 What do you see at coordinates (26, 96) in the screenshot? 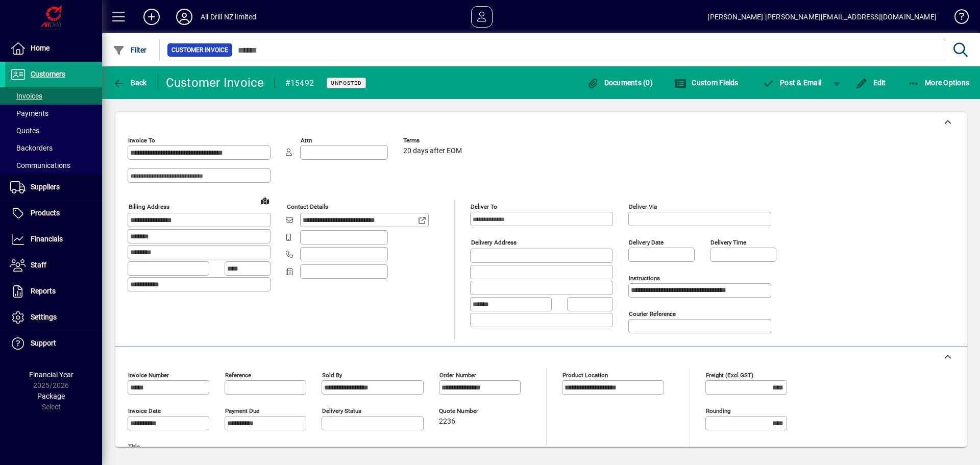
I see `span: Invoices` at bounding box center [26, 96].